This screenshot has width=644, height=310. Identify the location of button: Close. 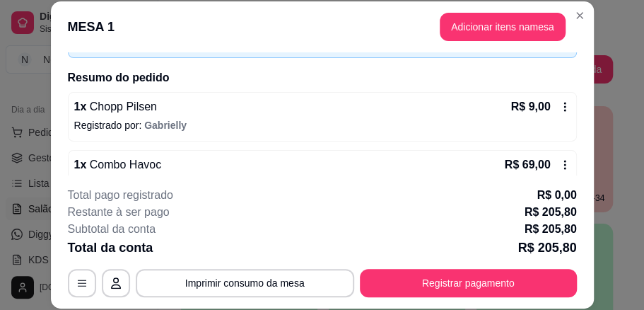
(580, 16).